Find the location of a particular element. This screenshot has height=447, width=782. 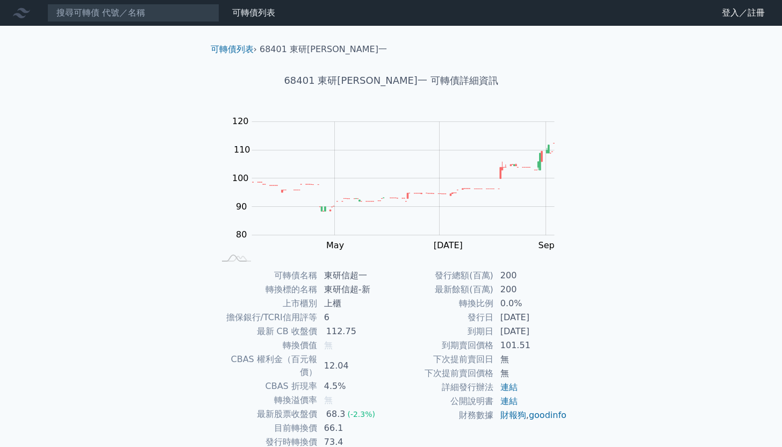

g: Series is located at coordinates (403, 177).